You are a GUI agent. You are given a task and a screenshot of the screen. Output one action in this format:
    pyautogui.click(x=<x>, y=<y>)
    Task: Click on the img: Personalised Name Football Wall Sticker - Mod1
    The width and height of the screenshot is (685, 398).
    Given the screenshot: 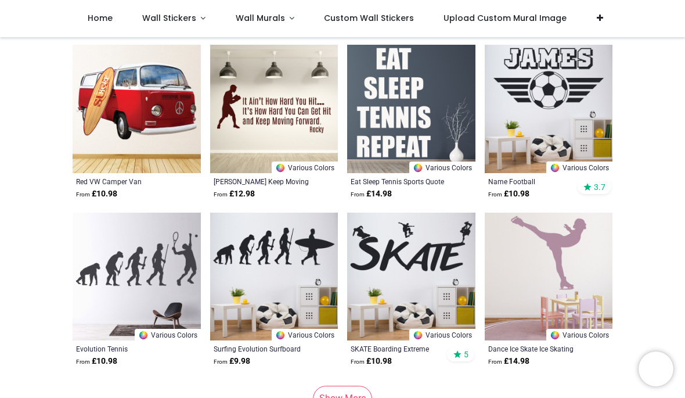 What is the action you would take?
    pyautogui.click(x=549, y=109)
    